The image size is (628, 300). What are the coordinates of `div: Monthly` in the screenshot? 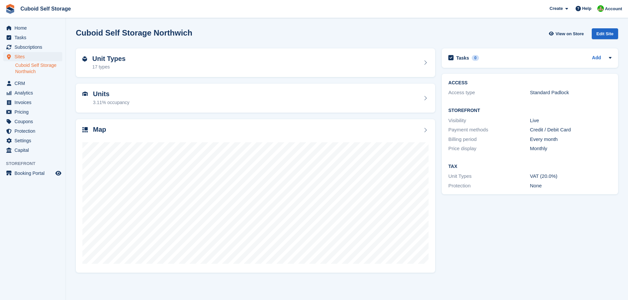 It's located at (571, 149).